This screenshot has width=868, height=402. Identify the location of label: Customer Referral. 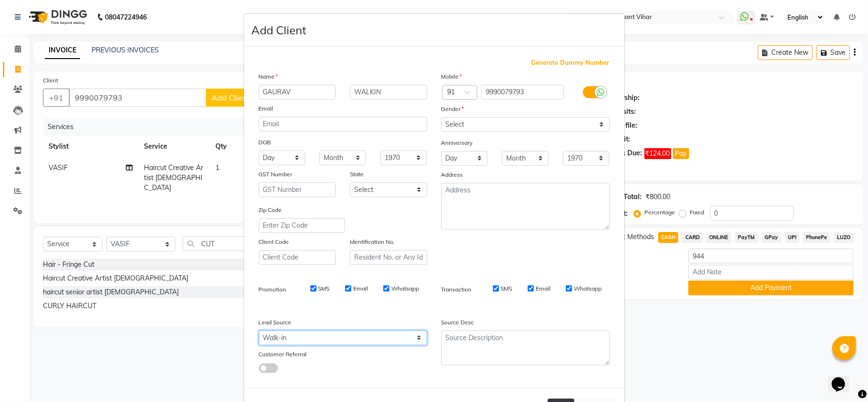
(283, 355).